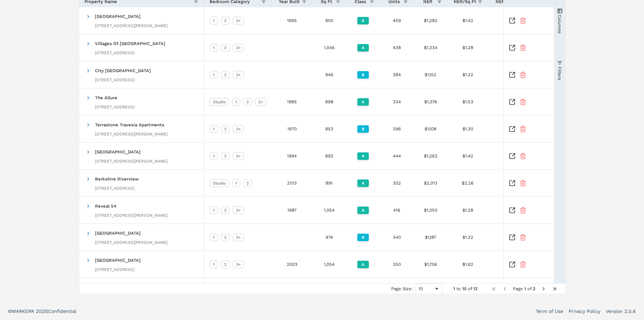 This screenshot has height=320, width=644. What do you see at coordinates (522, 183) in the screenshot?
I see `div: -0.78%` at bounding box center [522, 183].